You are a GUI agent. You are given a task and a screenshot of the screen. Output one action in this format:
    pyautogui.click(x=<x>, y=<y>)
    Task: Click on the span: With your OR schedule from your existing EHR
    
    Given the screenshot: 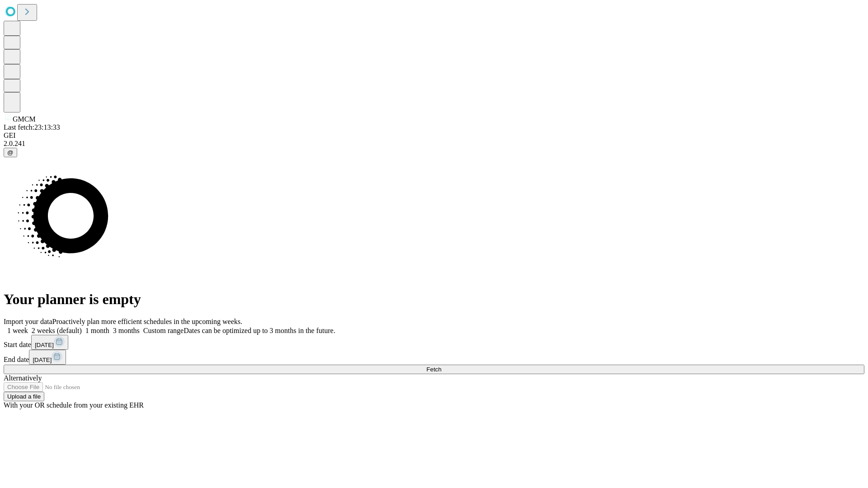 What is the action you would take?
    pyautogui.click(x=74, y=405)
    